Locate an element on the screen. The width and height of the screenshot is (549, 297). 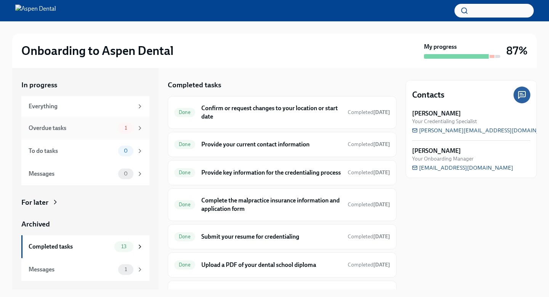
a: To do tasks0 is located at coordinates (85, 151).